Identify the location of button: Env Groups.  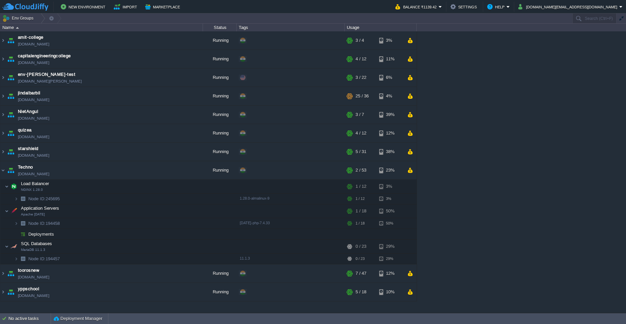
(19, 18).